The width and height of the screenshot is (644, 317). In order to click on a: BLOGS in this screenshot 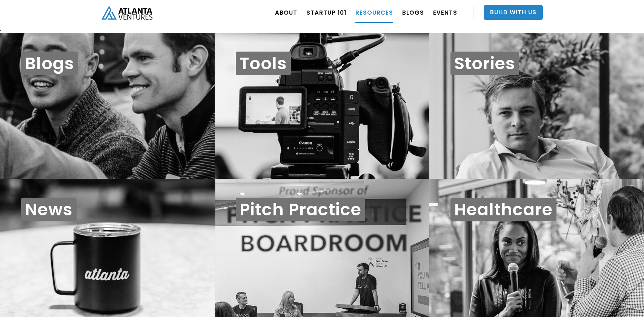, I will do `click(413, 12)`.